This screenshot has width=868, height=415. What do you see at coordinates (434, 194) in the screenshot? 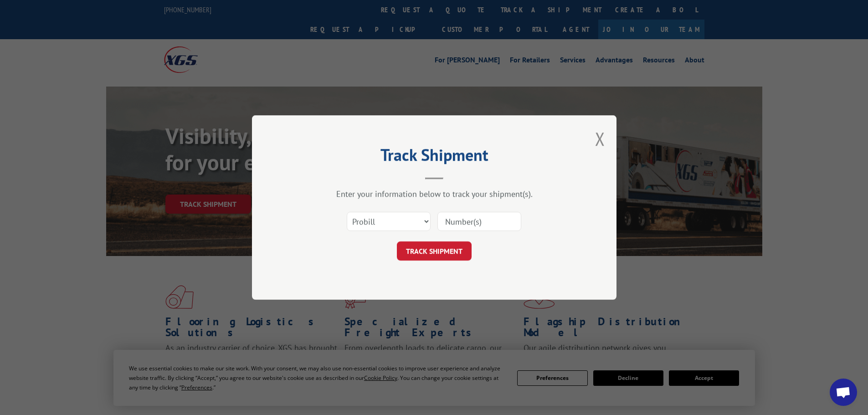
I see `div: Enter your information below to track your shipment(s).` at bounding box center [434, 194].